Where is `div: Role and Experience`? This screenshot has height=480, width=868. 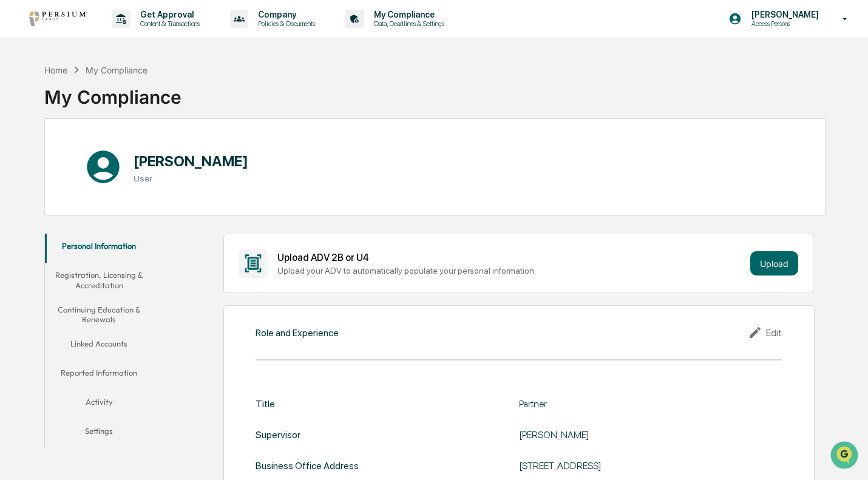
div: Role and Experience is located at coordinates (297, 333).